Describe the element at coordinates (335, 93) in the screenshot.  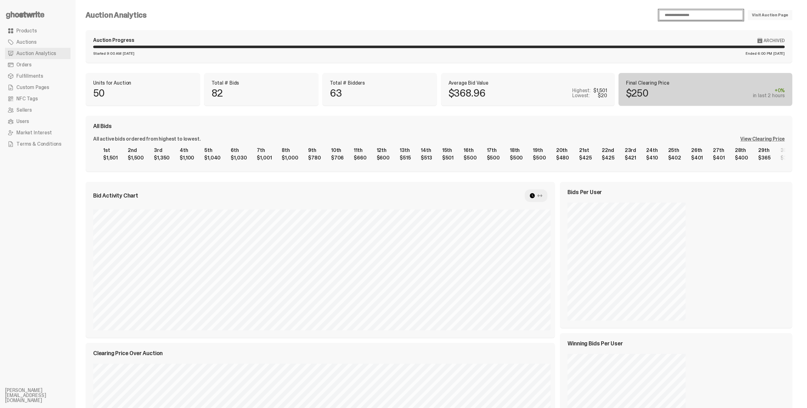
I see `p: 63` at that location.